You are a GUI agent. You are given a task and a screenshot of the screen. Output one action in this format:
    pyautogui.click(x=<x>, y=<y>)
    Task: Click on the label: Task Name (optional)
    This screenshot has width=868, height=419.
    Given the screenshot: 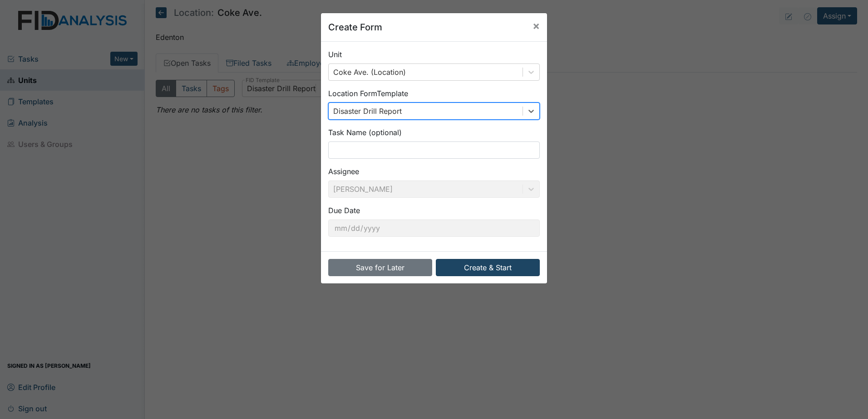 What is the action you would take?
    pyautogui.click(x=365, y=132)
    